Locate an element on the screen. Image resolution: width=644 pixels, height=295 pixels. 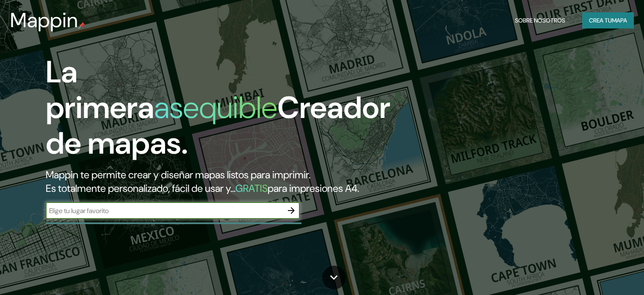
font: para impresiones A4. is located at coordinates (314, 188).